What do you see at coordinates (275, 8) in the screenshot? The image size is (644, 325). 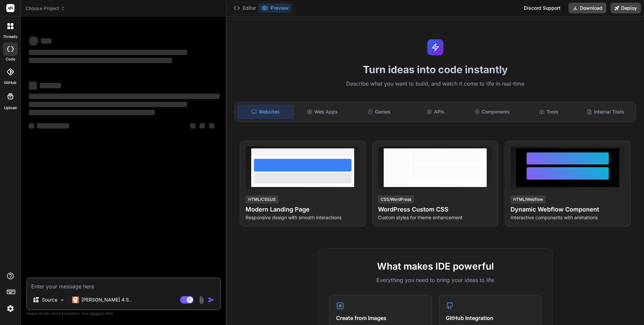 I see `button: Preview` at bounding box center [275, 8].